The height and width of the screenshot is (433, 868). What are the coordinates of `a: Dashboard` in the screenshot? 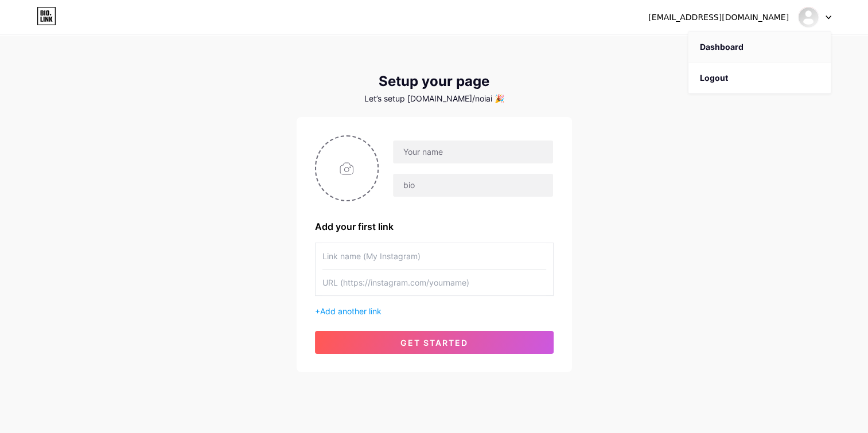 It's located at (759, 47).